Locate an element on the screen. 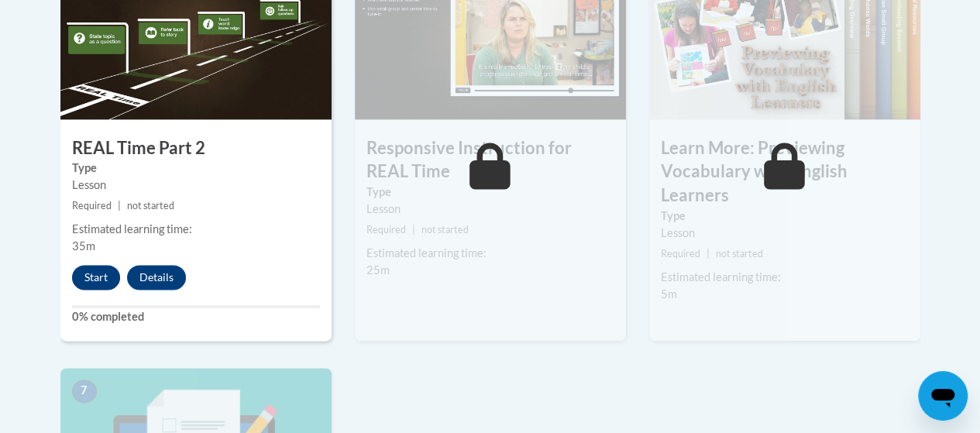 The width and height of the screenshot is (980, 433). h3: Learn More: Previewing Vocabulary with English Learners is located at coordinates (786, 172).